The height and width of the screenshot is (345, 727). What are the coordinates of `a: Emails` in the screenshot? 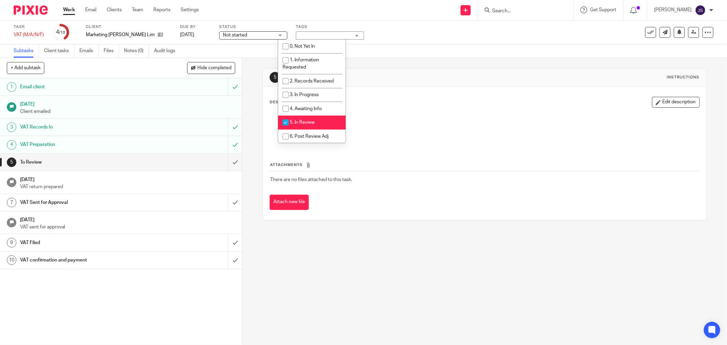 It's located at (89, 51).